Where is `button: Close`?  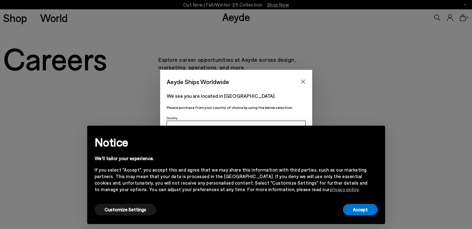
button: Close is located at coordinates (303, 82).